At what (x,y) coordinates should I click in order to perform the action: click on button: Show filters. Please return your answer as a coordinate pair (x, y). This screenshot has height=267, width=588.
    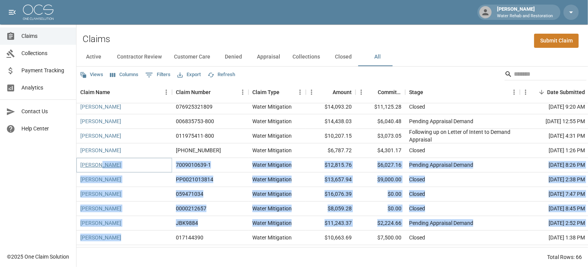
    Looking at the image, I should click on (158, 75).